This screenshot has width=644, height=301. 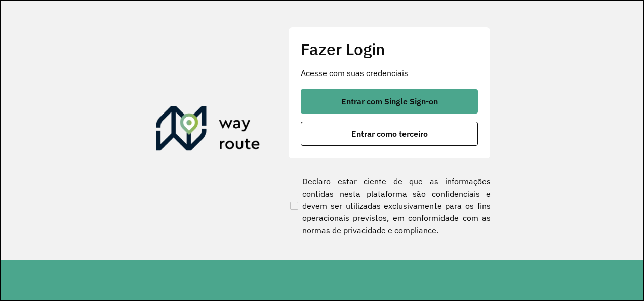 I want to click on img: Roteirizador AmbevTech, so click(x=208, y=130).